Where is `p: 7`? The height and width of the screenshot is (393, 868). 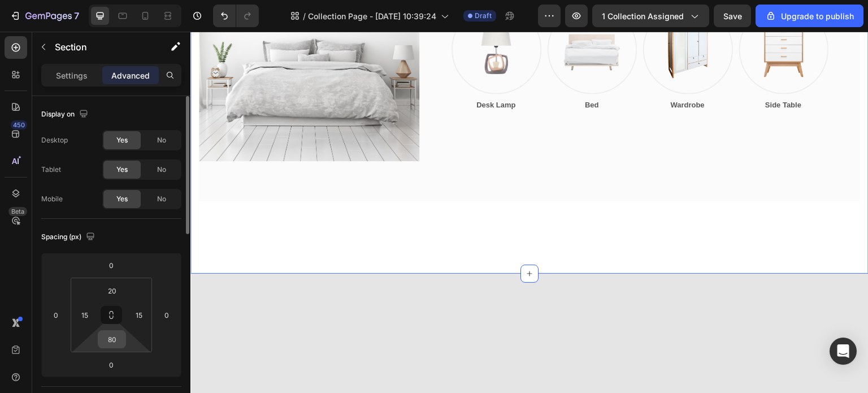
p: 7 is located at coordinates (76, 16).